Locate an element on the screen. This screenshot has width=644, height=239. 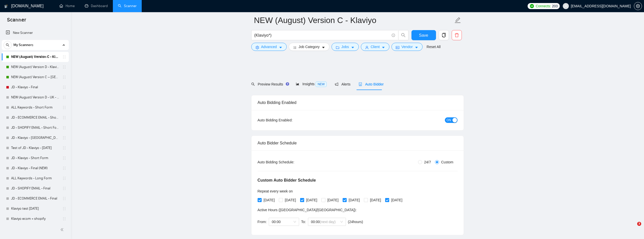
span: Vendor is located at coordinates (407, 47).